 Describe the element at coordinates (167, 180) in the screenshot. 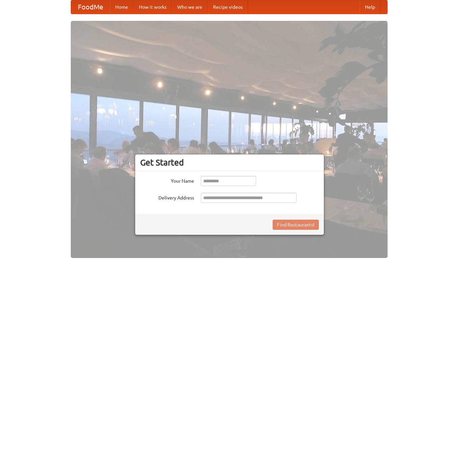

I see `label: Your Name` at that location.